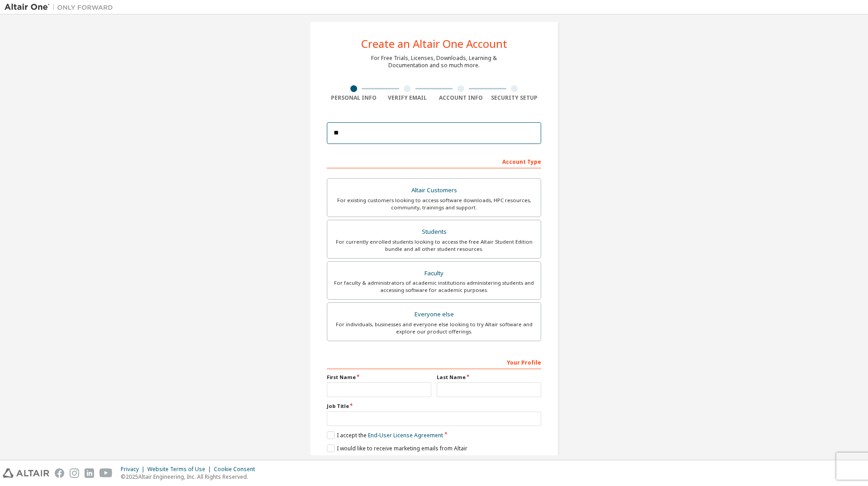 The height and width of the screenshot is (486, 868). I want to click on label: Job Title, so click(434, 406).